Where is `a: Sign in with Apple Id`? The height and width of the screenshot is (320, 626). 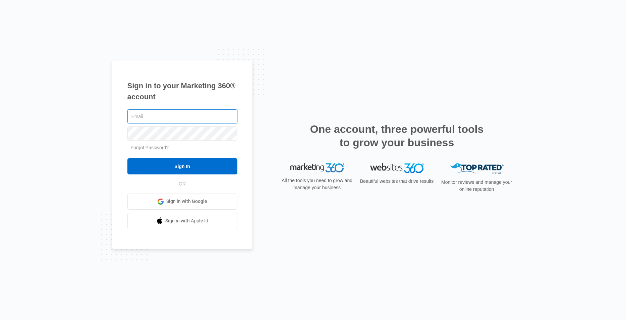
a: Sign in with Apple Id is located at coordinates (182, 221).